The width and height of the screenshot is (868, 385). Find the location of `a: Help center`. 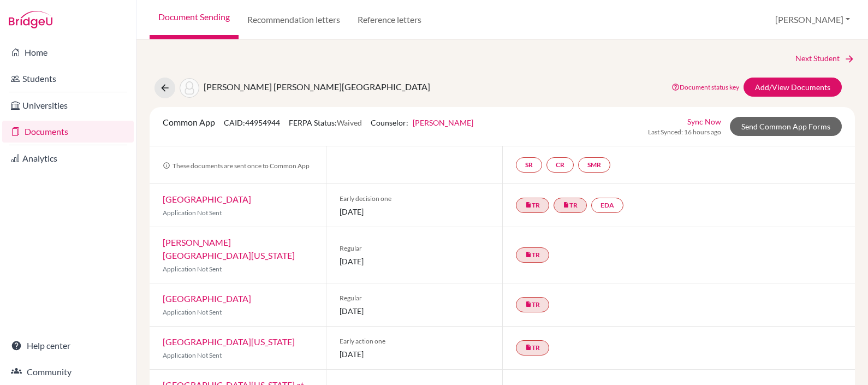

a: Help center is located at coordinates (68, 346).